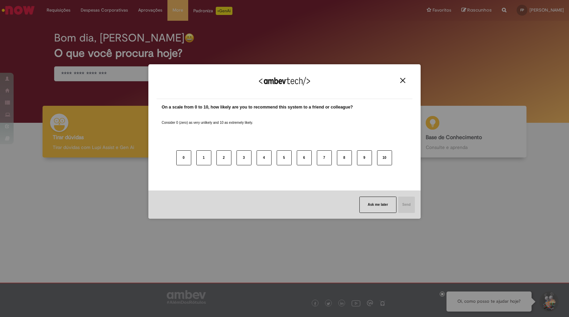  I want to click on label: Consider 0 (zero) as very unlikely and 10 as extremely likely., so click(207, 119).